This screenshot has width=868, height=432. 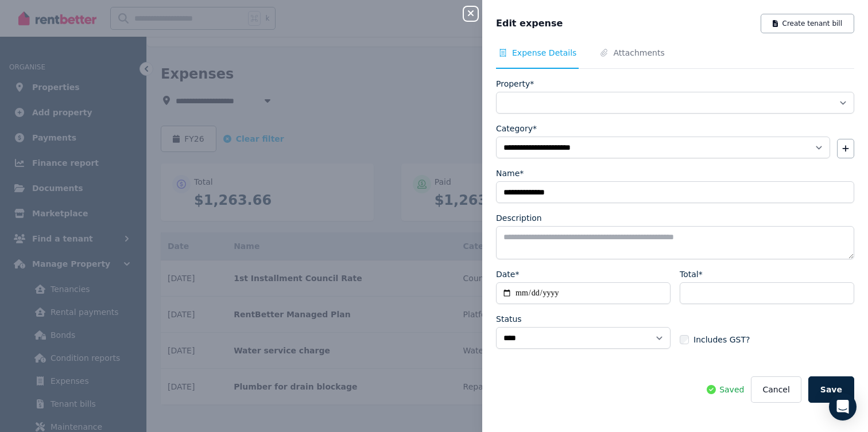 What do you see at coordinates (544, 53) in the screenshot?
I see `span: Expense Details` at bounding box center [544, 53].